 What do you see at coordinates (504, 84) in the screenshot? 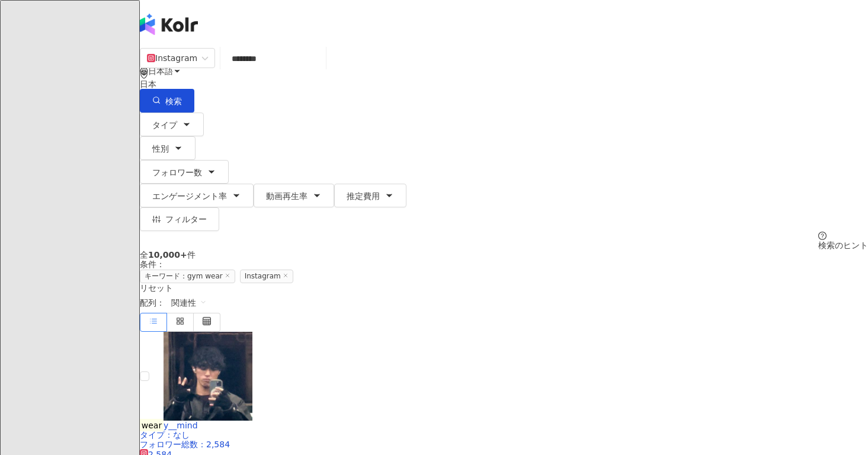
I see `div: 日本` at bounding box center [504, 84].